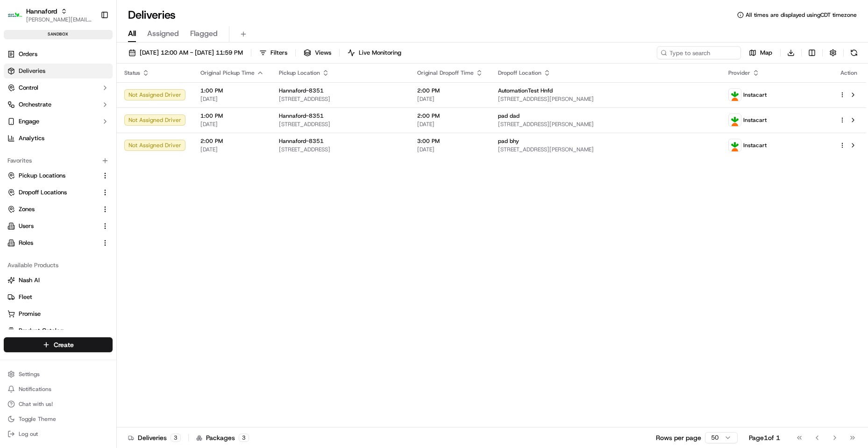 Image resolution: width=868 pixels, height=448 pixels. Describe the element at coordinates (29, 314) in the screenshot. I see `span: Promise` at that location.